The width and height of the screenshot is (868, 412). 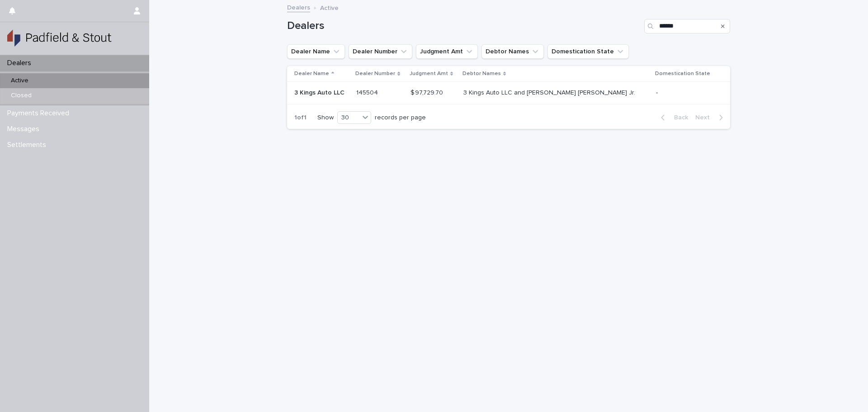 What do you see at coordinates (400, 117) in the screenshot?
I see `p: records per page` at bounding box center [400, 117].